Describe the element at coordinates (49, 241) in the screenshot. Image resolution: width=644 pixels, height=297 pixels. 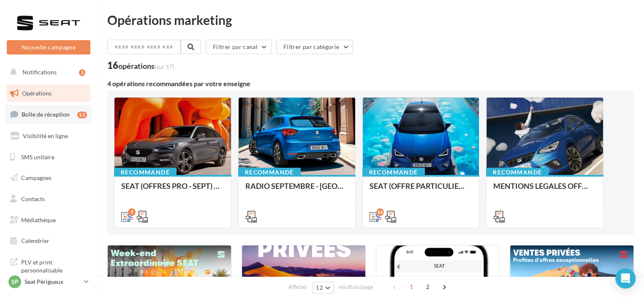
I see `a: Calendrier` at that location.